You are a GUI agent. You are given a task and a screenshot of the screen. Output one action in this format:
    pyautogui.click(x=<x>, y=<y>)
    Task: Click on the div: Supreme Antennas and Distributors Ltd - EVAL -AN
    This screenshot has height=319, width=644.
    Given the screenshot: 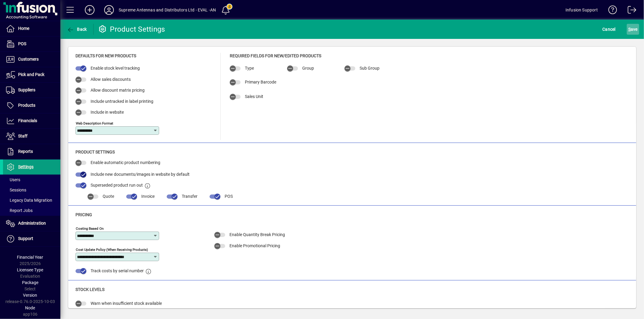 What is the action you would take?
    pyautogui.click(x=167, y=10)
    